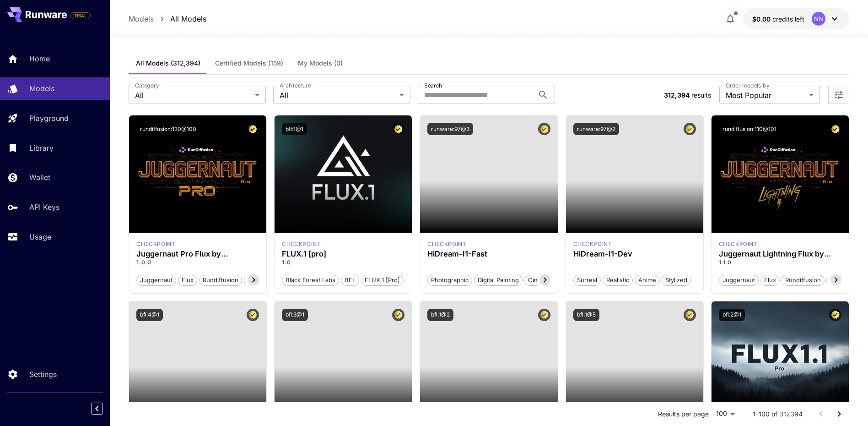 The width and height of the screenshot is (868, 426). I want to click on p: Settings, so click(43, 374).